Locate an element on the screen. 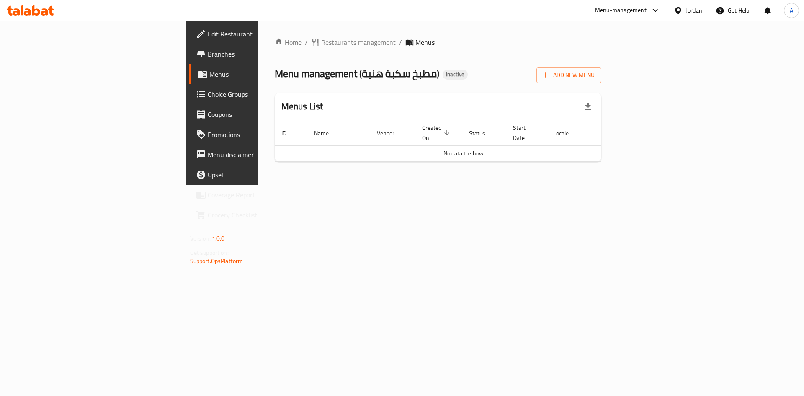  h2: Menus List is located at coordinates (302, 106).